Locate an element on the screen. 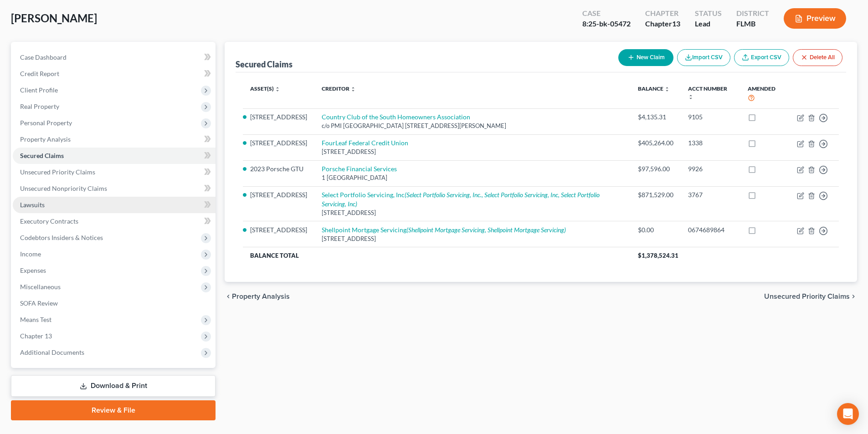  div: $0.00 is located at coordinates (656, 230).